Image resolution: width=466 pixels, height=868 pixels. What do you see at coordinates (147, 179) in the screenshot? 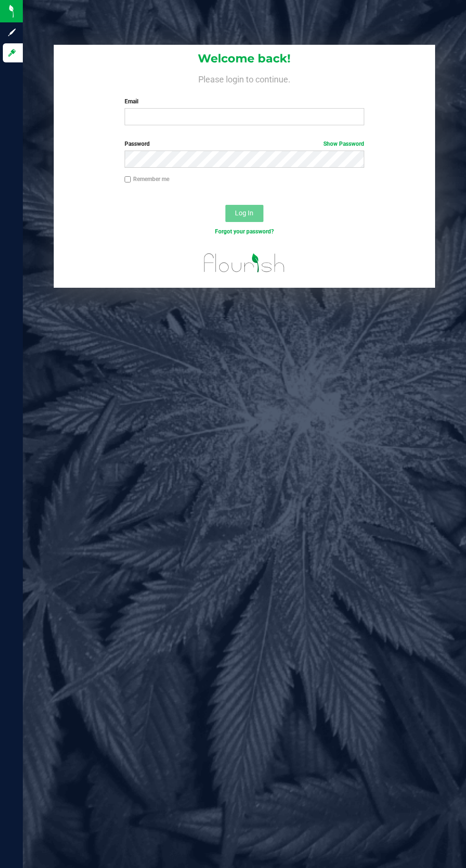
I see `label: Remember me` at bounding box center [147, 179].